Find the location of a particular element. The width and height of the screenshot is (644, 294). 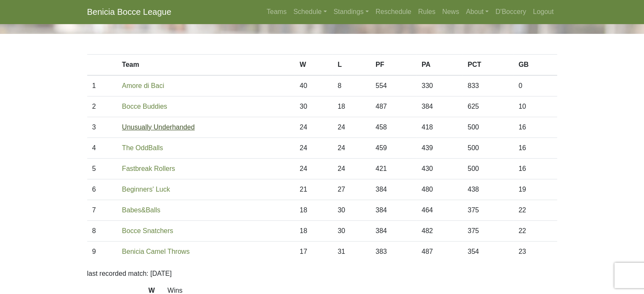

td: 31 is located at coordinates (351, 252).